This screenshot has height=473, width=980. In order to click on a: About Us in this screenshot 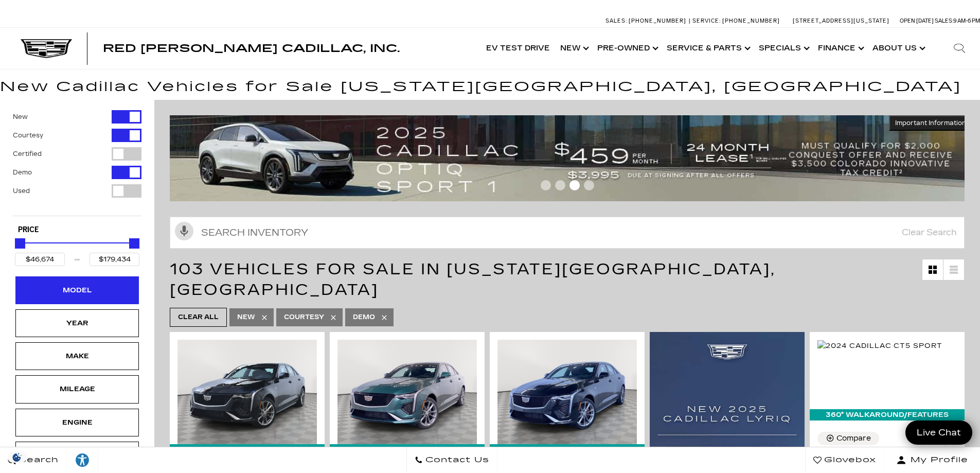, I will do `click(898, 48)`.